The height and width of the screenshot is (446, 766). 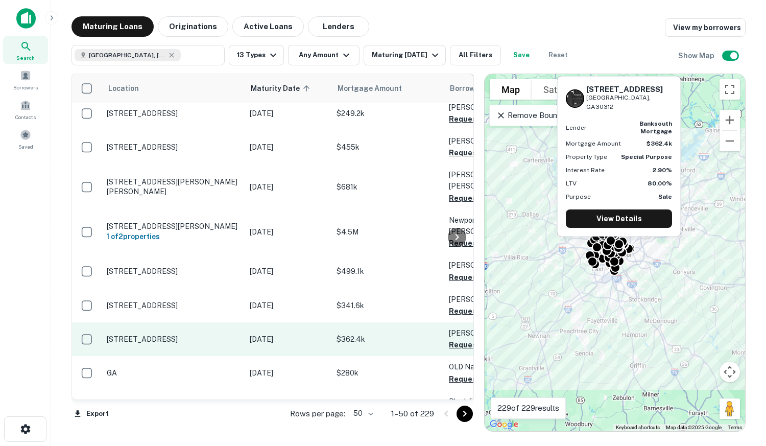 What do you see at coordinates (593, 143) in the screenshot?
I see `p: Mortgage Amount` at bounding box center [593, 143].